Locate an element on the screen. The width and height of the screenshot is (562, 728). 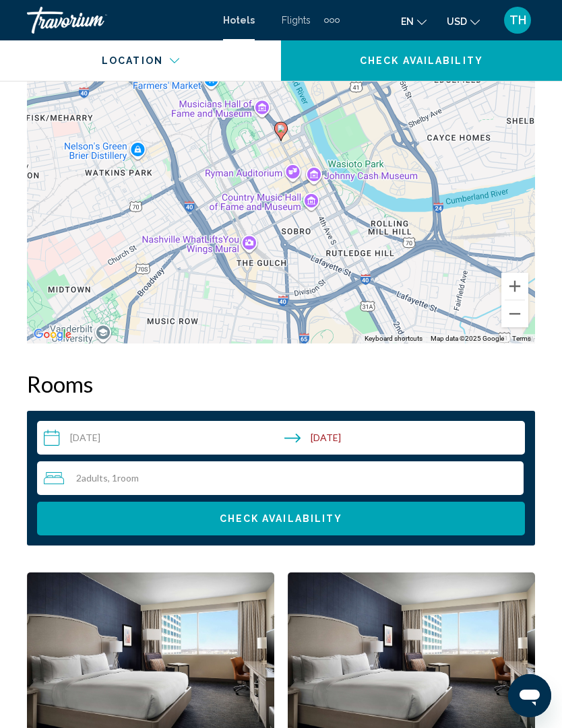
button: Change currency is located at coordinates (463, 21).